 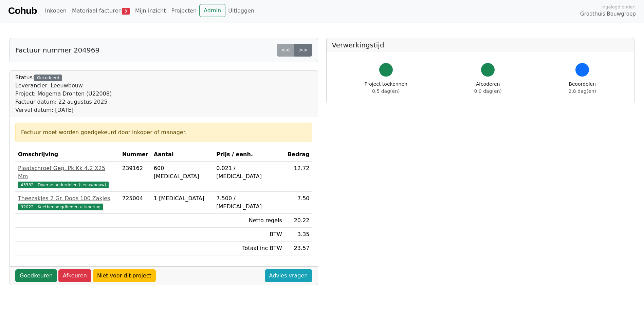 What do you see at coordinates (68, 155) in the screenshot?
I see `th: Omschrijving` at bounding box center [68, 155].